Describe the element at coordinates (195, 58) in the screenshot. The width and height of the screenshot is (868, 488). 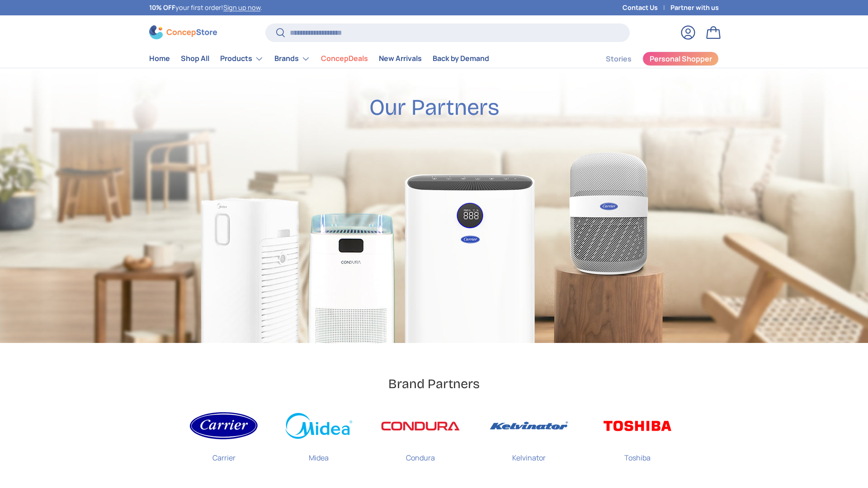
I see `a: Shop All` at that location.